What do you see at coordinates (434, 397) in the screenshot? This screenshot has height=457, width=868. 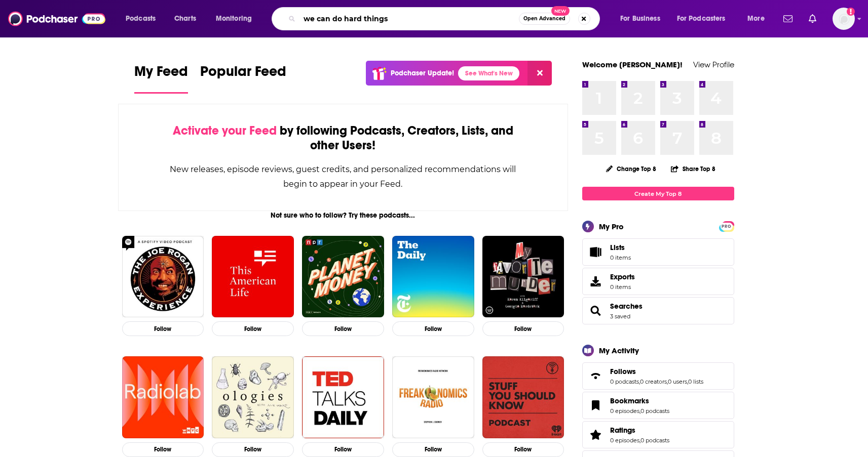 I see `a: Freakonomics Radio` at bounding box center [434, 397].